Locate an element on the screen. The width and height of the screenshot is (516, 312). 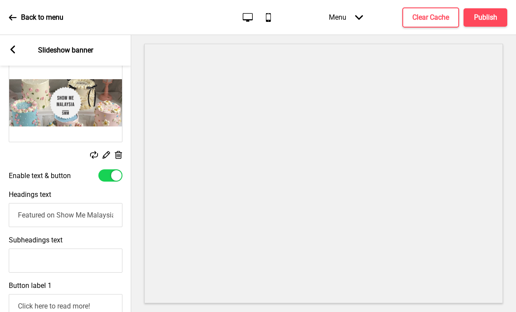
button: Clear Cache is located at coordinates (431, 17).